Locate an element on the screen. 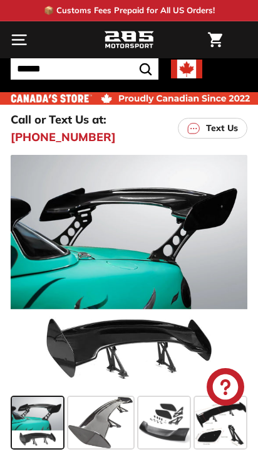  p: Text Us is located at coordinates (222, 128).